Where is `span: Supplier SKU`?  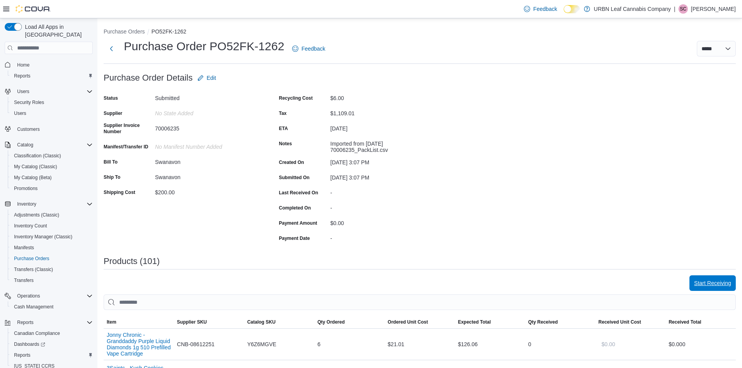 span: Supplier SKU is located at coordinates (192, 322).